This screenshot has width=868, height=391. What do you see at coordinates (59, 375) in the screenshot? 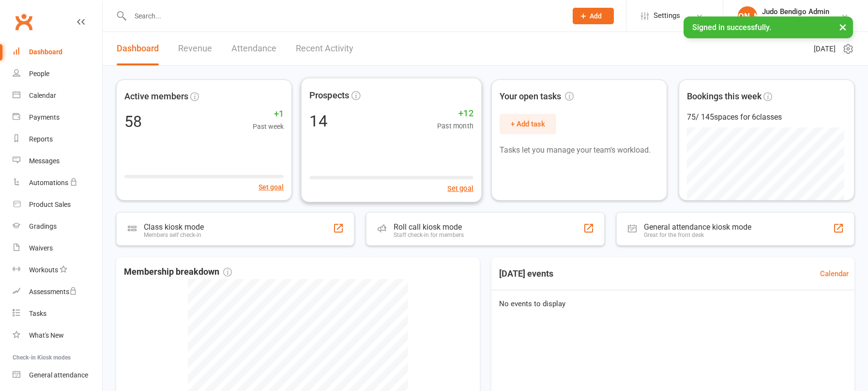
I see `div: General attendance` at bounding box center [59, 375].